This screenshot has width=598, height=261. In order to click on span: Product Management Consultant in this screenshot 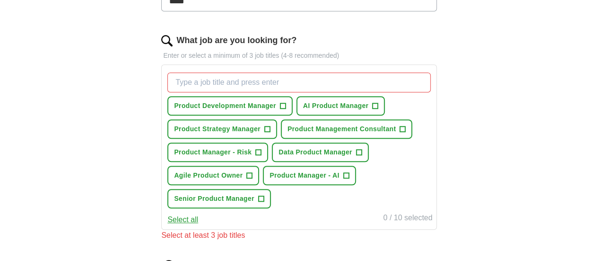, I will do `click(342, 129)`.